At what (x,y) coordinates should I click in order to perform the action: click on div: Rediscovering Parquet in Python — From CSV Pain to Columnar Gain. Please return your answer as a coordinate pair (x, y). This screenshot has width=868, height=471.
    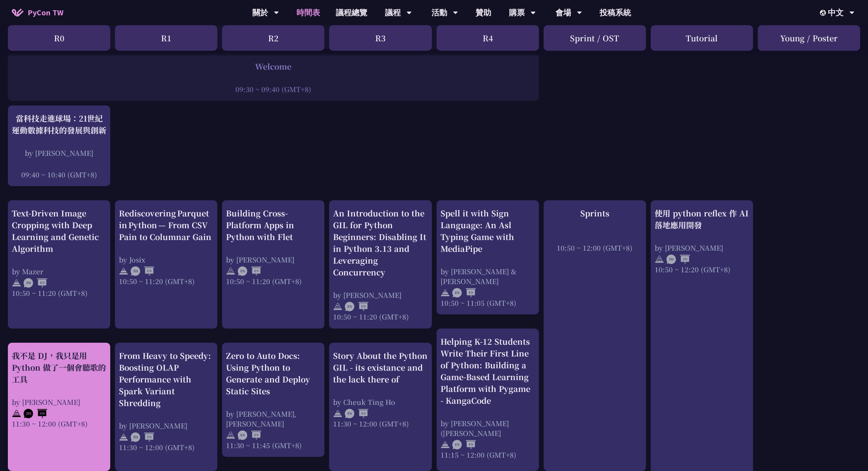
    Looking at the image, I should click on (166, 225).